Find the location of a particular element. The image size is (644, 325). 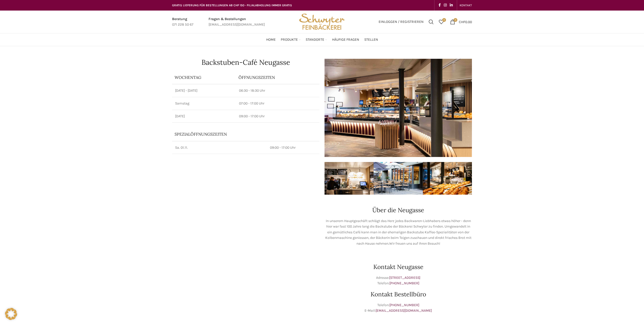

a: Suchen is located at coordinates (431, 22).